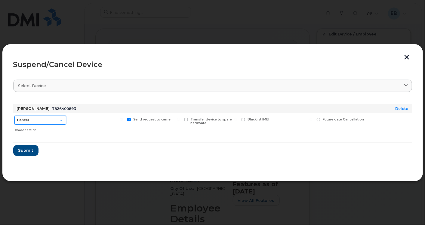 Image resolution: width=425 pixels, height=225 pixels. Describe the element at coordinates (179, 119) in the screenshot. I see `input: Transfer device to spare hardware` at that location.